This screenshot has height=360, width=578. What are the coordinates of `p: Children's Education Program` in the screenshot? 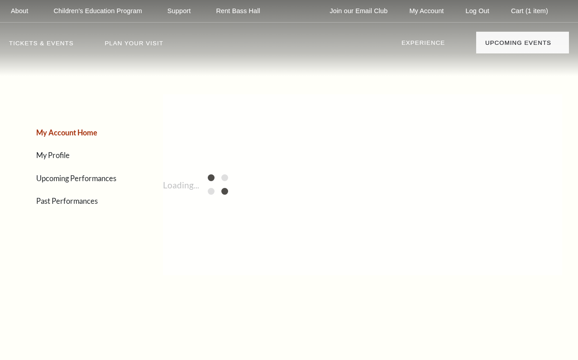 It's located at (97, 11).